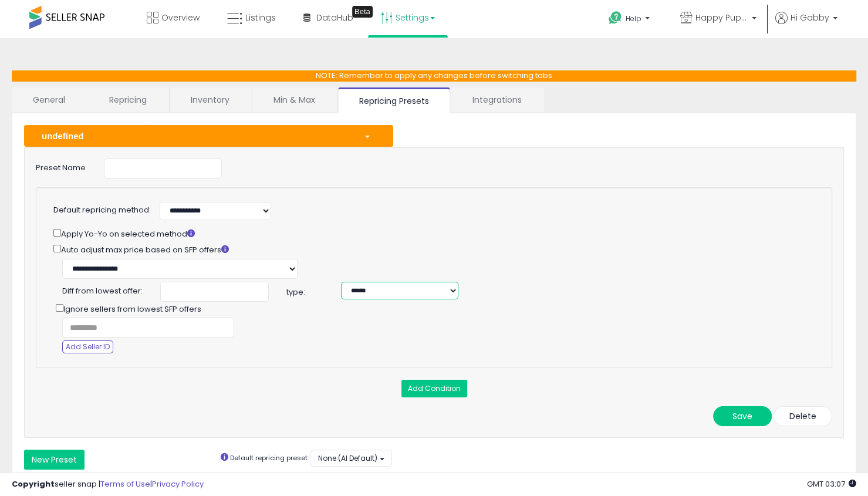 Image resolution: width=868 pixels, height=496 pixels. What do you see at coordinates (209, 135) in the screenshot?
I see `button: undefined` at bounding box center [209, 135].